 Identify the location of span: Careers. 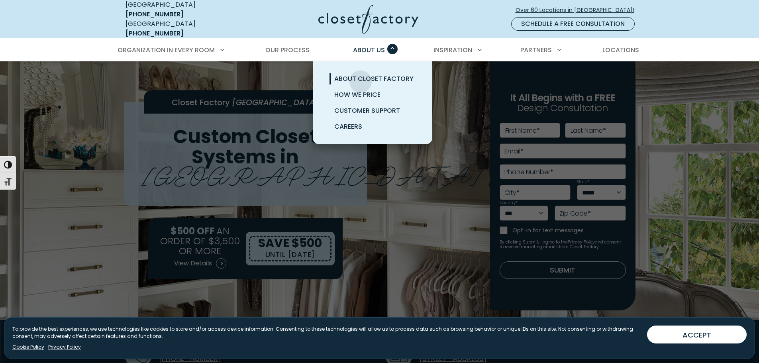
(348, 126).